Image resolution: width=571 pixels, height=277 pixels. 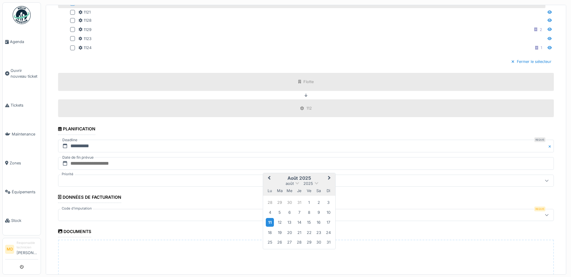 What do you see at coordinates (25, 192) in the screenshot?
I see `span: Équipements` at bounding box center [25, 192].